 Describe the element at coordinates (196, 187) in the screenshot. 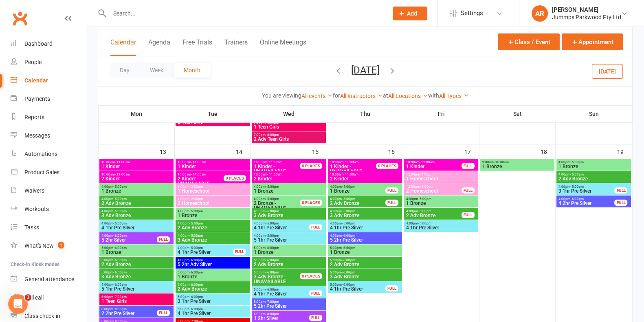

I see `span: - 2:00pm` at that location.